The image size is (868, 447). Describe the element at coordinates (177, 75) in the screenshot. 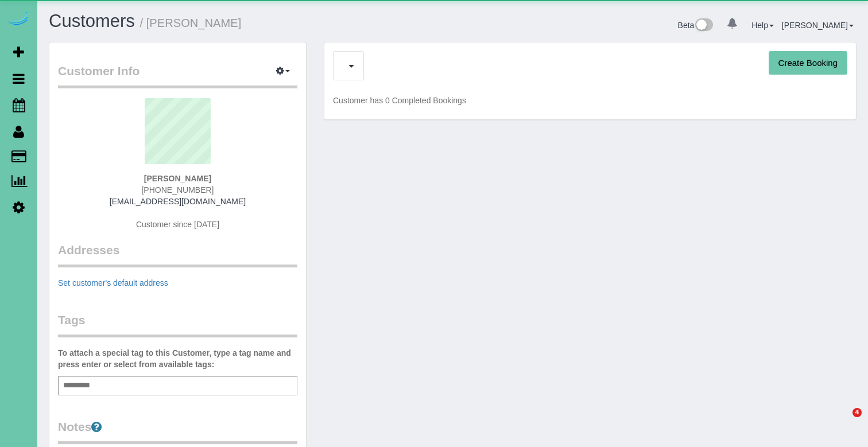

I see `legend: Customer Info` at that location.